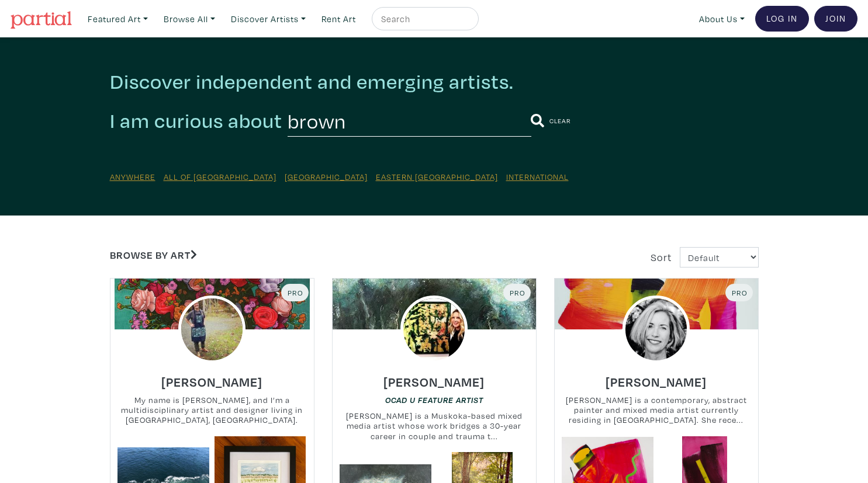 The image size is (868, 483). What do you see at coordinates (133, 177) in the screenshot?
I see `a: Anywhere` at bounding box center [133, 177].